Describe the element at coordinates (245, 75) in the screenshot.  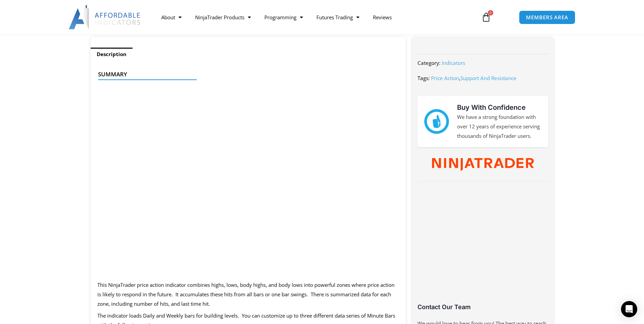
I see `h4: Summary` at that location.